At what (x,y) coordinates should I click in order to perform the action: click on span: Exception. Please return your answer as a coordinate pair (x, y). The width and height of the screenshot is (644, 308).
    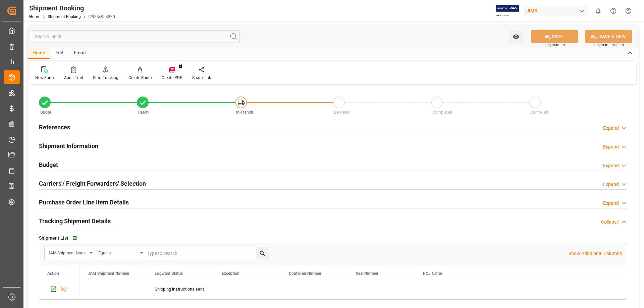
    Looking at the image, I should click on (230, 273).